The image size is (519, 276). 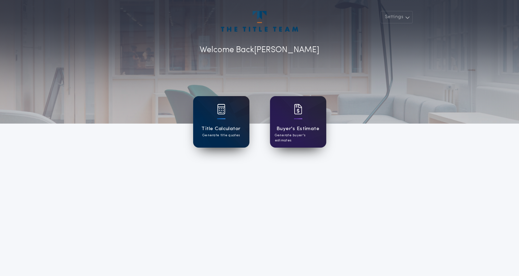 What do you see at coordinates (221, 135) in the screenshot?
I see `p: Generate title quotes` at bounding box center [221, 135].